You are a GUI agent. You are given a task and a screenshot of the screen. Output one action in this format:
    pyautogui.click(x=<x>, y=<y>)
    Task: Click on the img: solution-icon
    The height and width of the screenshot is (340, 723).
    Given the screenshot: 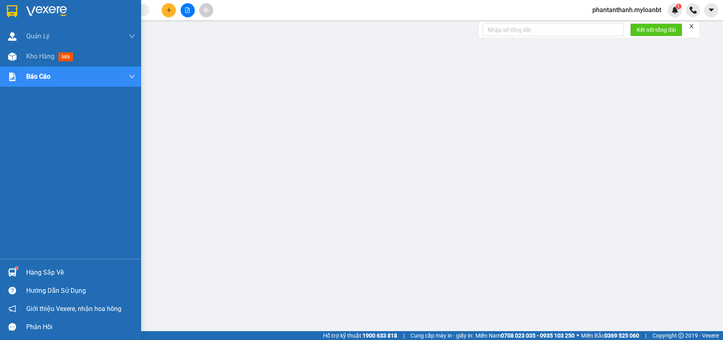 What is the action you would take?
    pyautogui.click(x=12, y=77)
    